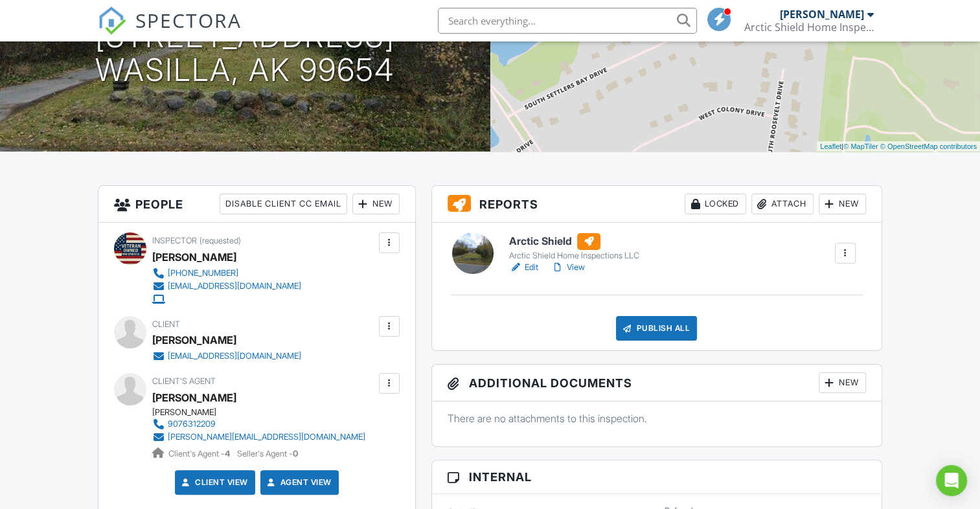  I want to click on h3: Reports, so click(657, 204).